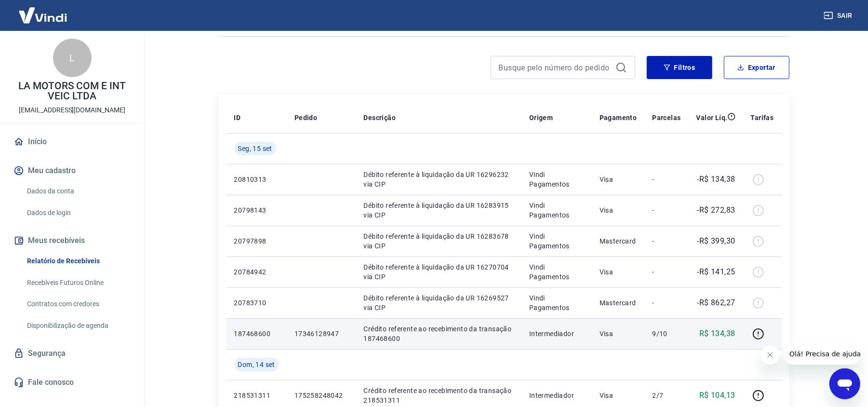 This screenshot has width=868, height=407. What do you see at coordinates (256, 179) in the screenshot?
I see `p: 20810313` at bounding box center [256, 179].